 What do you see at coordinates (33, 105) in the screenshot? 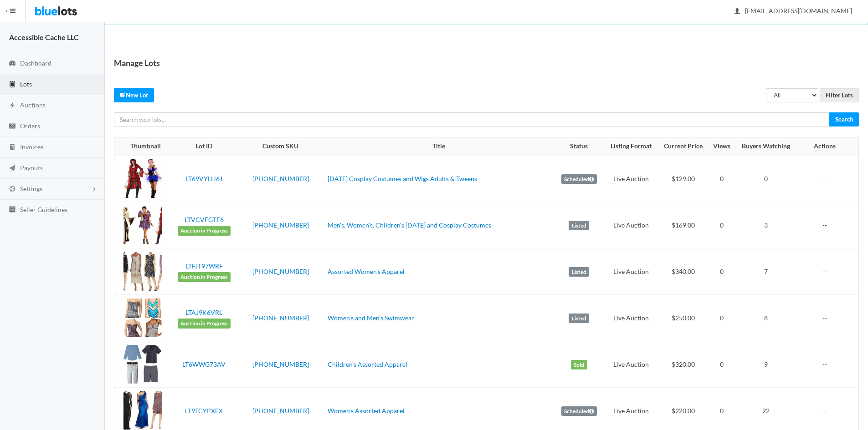
I see `span: Auctions` at bounding box center [33, 105].